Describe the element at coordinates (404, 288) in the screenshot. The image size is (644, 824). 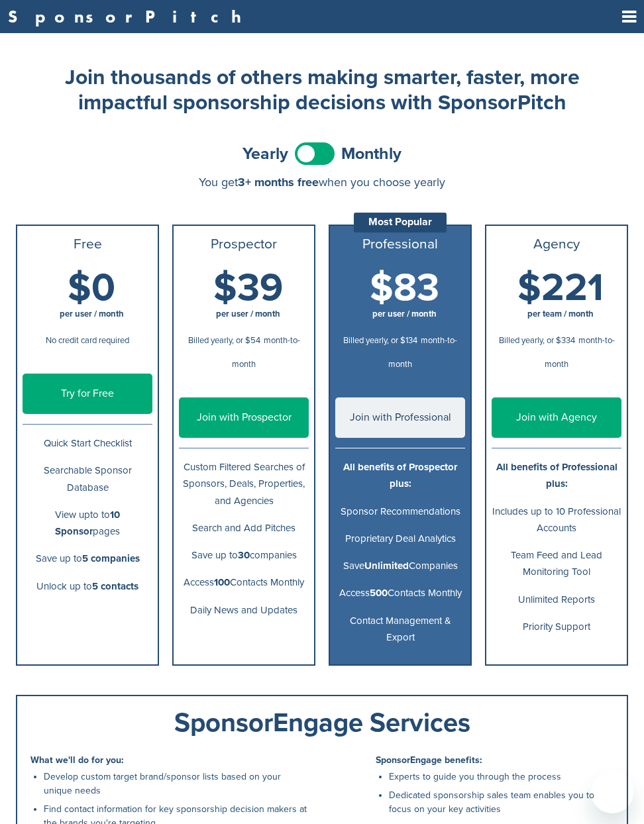
I see `span: $83` at that location.